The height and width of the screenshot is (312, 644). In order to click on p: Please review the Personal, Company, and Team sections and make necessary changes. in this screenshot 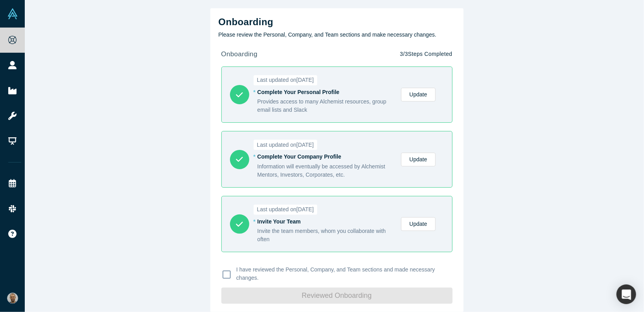, I will do `click(337, 35)`.